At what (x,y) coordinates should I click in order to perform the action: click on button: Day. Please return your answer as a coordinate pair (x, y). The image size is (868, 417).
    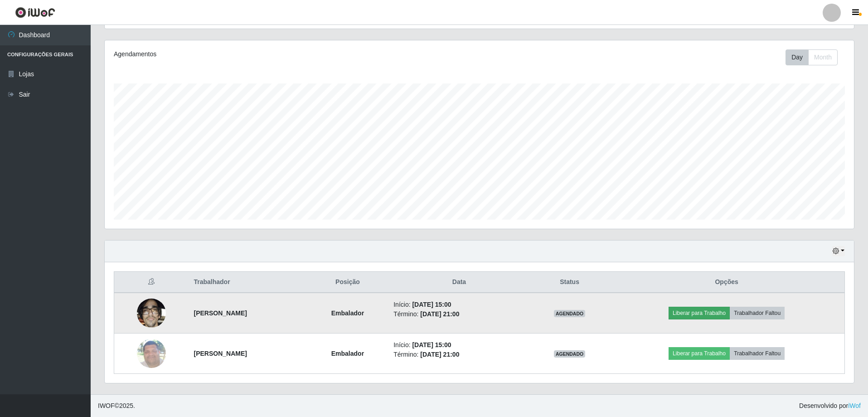
    Looking at the image, I should click on (797, 57).